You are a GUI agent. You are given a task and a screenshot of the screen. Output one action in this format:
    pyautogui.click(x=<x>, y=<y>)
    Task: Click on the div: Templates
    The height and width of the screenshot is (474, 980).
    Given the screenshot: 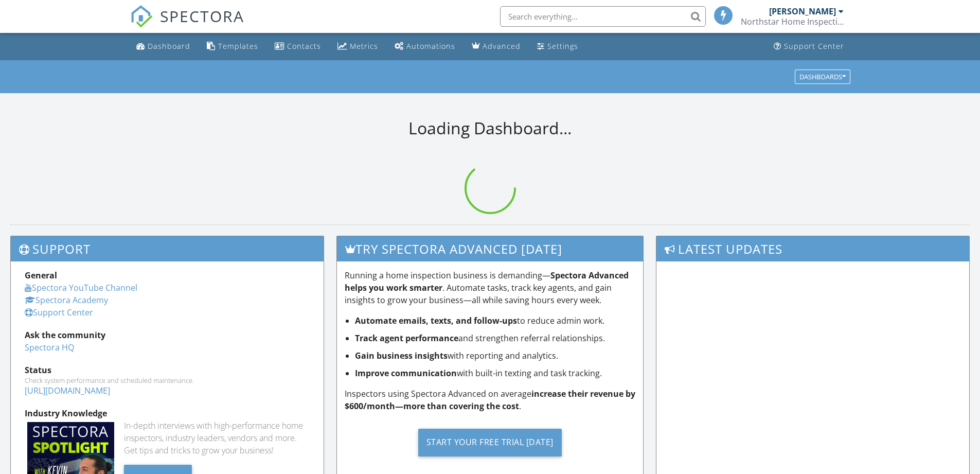 What is the action you would take?
    pyautogui.click(x=238, y=46)
    